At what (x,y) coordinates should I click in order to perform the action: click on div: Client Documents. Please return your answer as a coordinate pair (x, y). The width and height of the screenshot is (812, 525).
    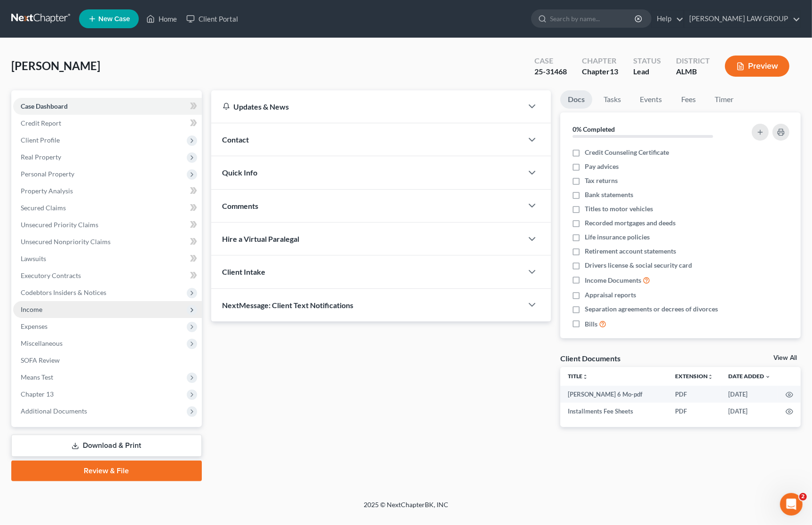
    Looking at the image, I should click on (591, 358).